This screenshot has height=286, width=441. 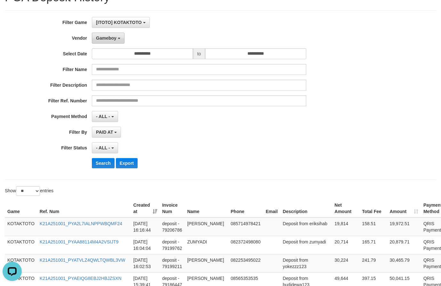 What do you see at coordinates (79, 242) in the screenshot?
I see `a: K21A251001_PYAA88114M4A2VSIJT9` at bounding box center [79, 242].